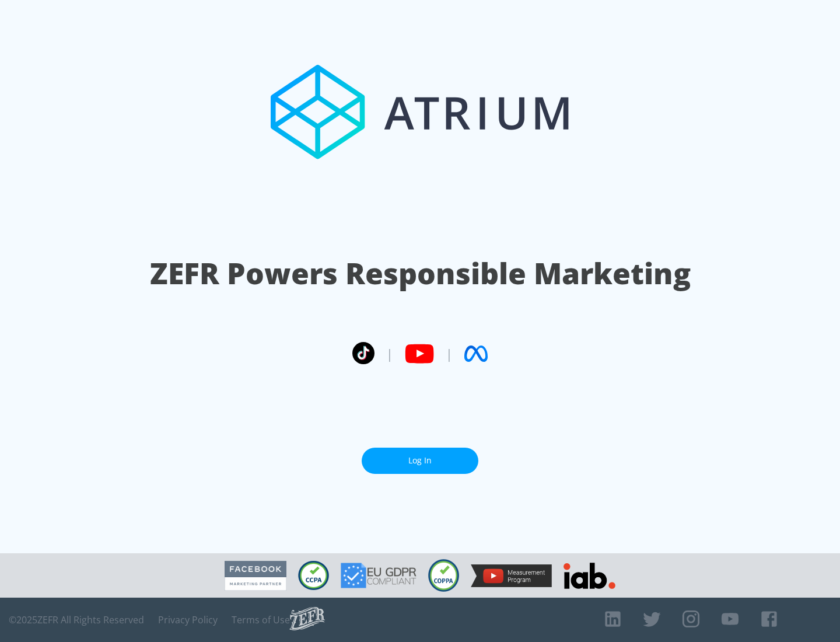  What do you see at coordinates (77, 620) in the screenshot?
I see `span: © 2025 ZEFR All Rights Reserved` at bounding box center [77, 620].